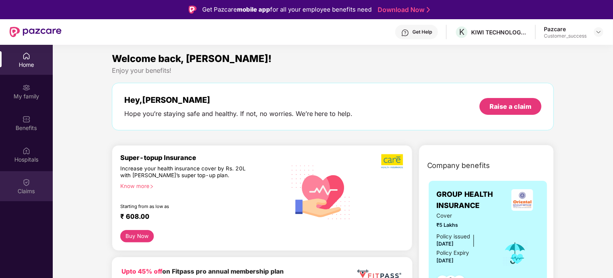 Image resolution: width=613 pixels, height=278 pixels. Describe the element at coordinates (471, 200) in the screenshot. I see `span: GROUP HEALTH INSURANCE` at that location.